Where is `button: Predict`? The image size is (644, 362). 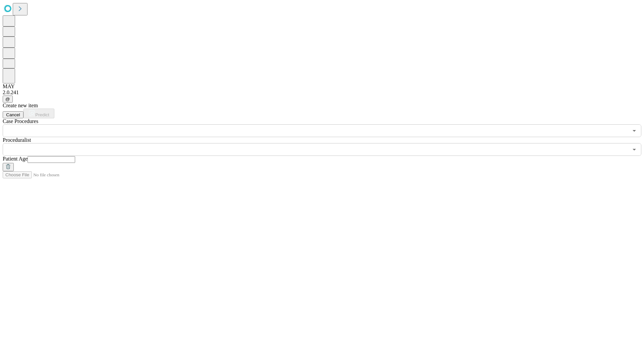 button: Predict is located at coordinates (39, 113).